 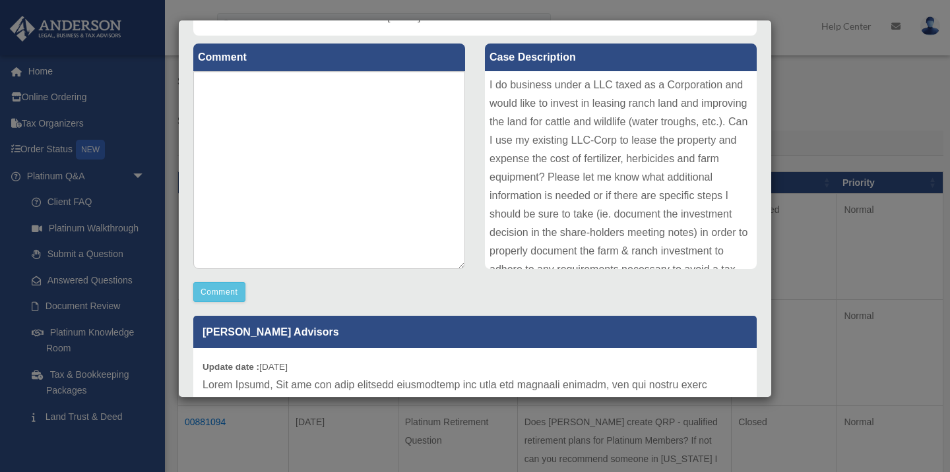 What do you see at coordinates (329, 57) in the screenshot?
I see `label: Comment` at bounding box center [329, 57].